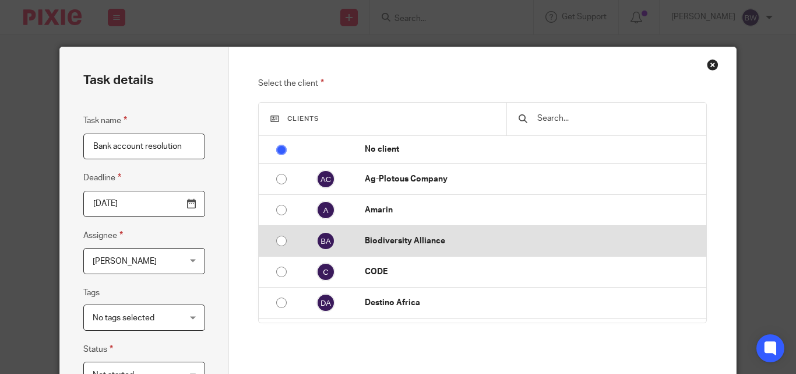  What do you see at coordinates (533, 302) in the screenshot?
I see `p: Destino Africa` at bounding box center [533, 302].